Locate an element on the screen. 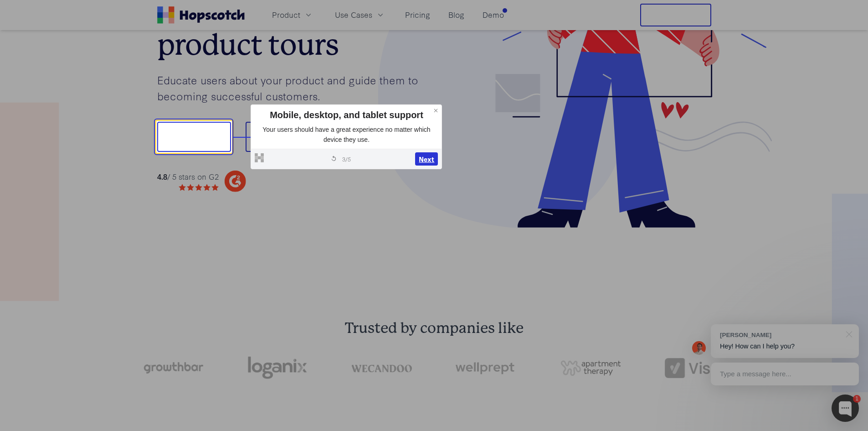 This screenshot has height=431, width=868. button: Book a demo is located at coordinates (290, 137).